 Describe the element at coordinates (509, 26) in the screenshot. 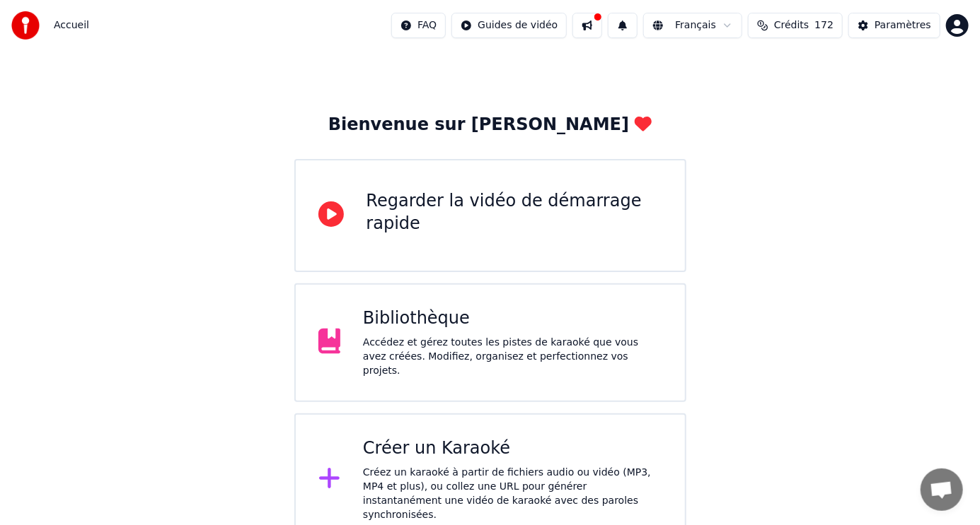

I see `button: Guides de vidéo` at that location.